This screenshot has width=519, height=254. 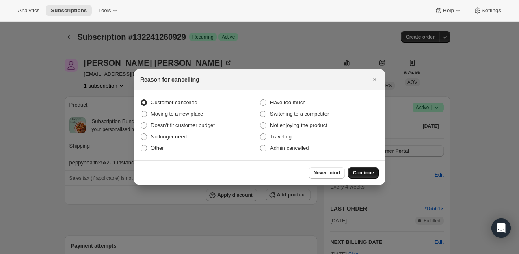 I want to click on button: Help, so click(x=448, y=11).